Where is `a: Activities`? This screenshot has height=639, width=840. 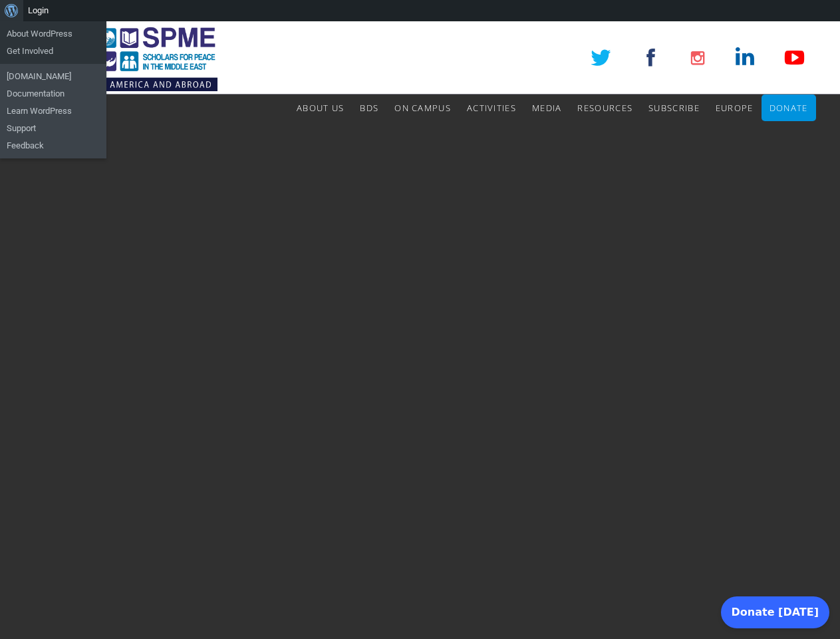
a: Activities is located at coordinates (492, 108).